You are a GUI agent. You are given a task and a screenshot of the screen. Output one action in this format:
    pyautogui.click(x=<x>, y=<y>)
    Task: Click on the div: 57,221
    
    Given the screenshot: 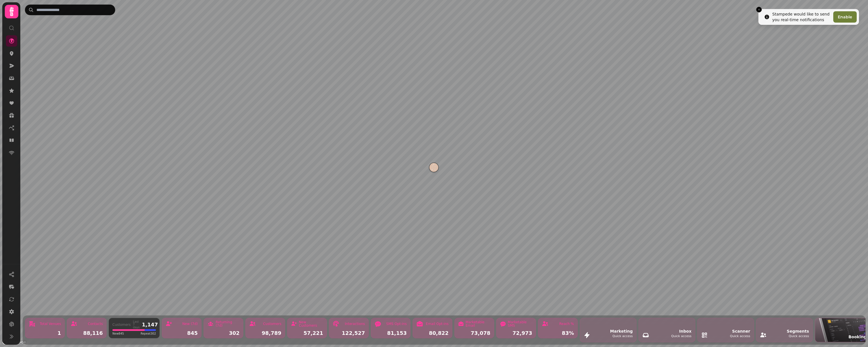 What is the action you would take?
    pyautogui.click(x=307, y=333)
    